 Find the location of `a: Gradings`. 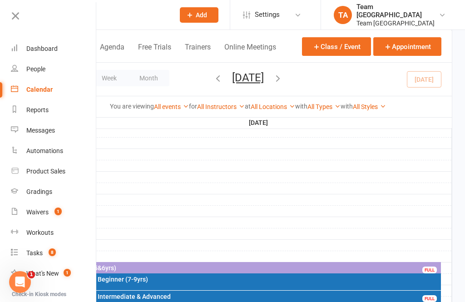

a: Gradings is located at coordinates (54, 192).